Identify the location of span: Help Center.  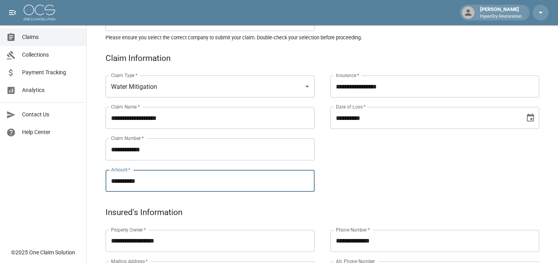
(51, 132).